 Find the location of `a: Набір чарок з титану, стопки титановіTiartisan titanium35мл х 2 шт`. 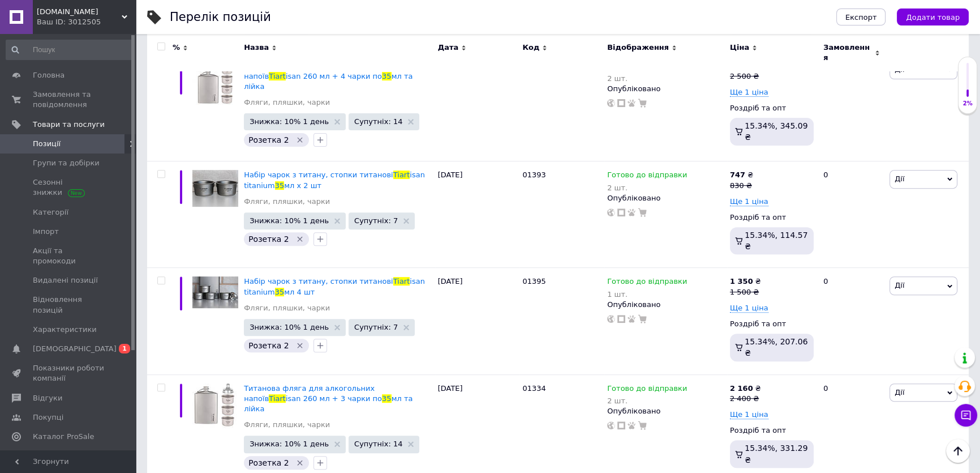

a: Набір чарок з титану, стопки титановіTiartisan titanium35мл х 2 шт is located at coordinates (334, 180).